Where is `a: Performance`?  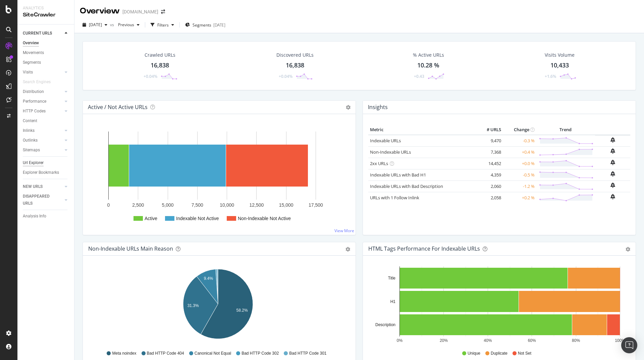 a: Performance is located at coordinates (43, 101).